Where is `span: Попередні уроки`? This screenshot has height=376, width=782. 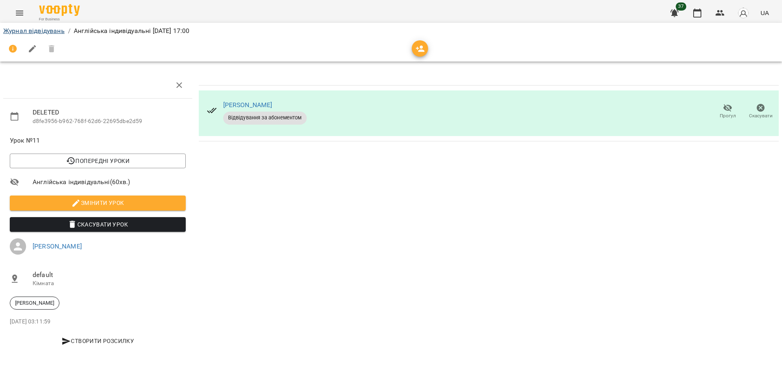
span: Попередні уроки is located at coordinates (98, 161).